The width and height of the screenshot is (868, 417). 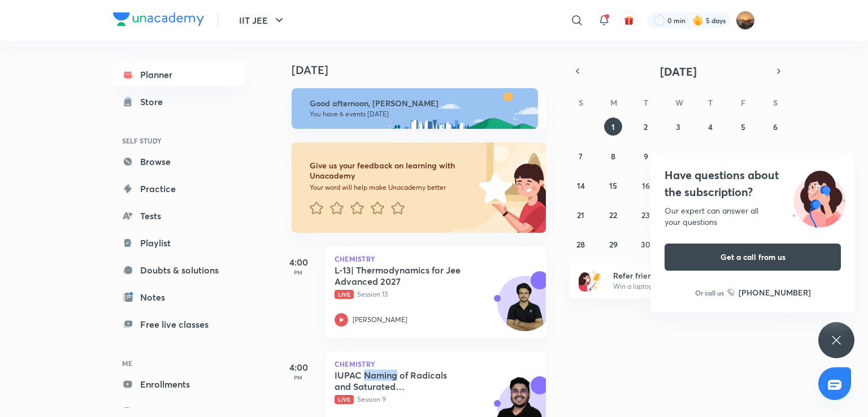 I want to click on p: Your word will help make Unacademy better, so click(x=392, y=188).